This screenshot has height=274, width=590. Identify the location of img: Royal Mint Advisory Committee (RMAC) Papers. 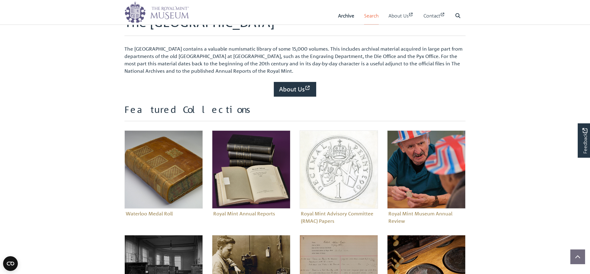
(338, 169).